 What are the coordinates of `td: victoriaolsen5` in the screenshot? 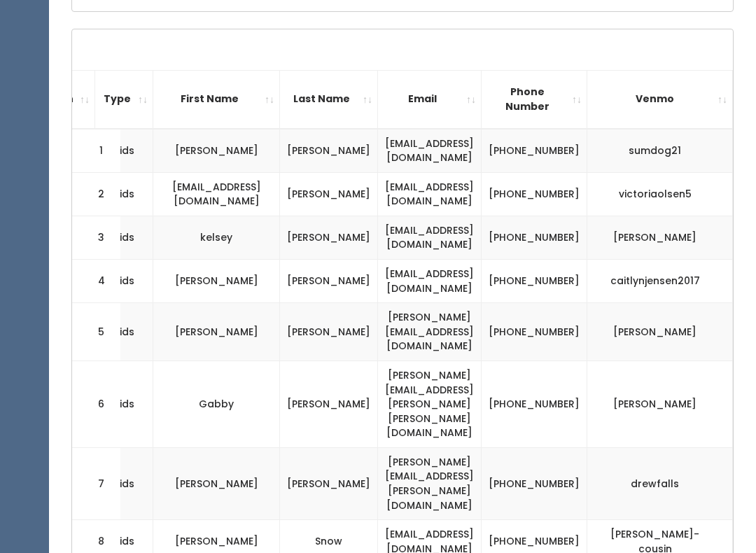 It's located at (660, 194).